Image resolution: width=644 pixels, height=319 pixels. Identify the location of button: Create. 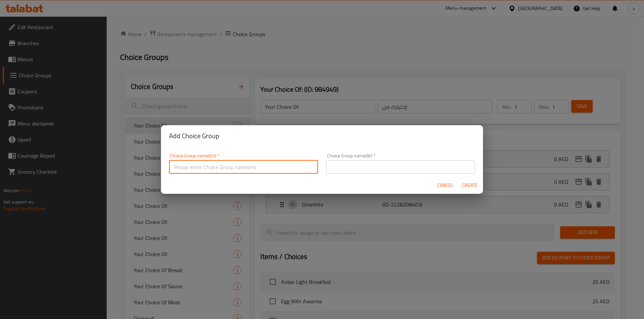
(470, 185).